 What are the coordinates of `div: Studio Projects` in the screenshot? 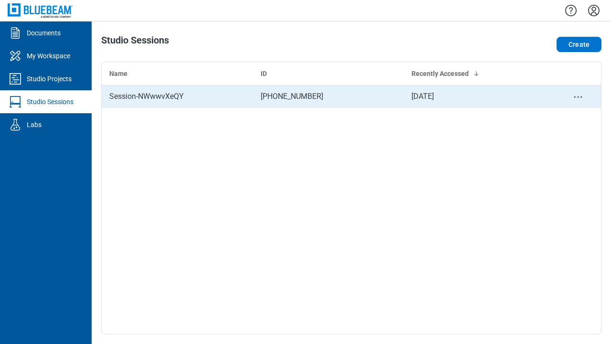 It's located at (49, 79).